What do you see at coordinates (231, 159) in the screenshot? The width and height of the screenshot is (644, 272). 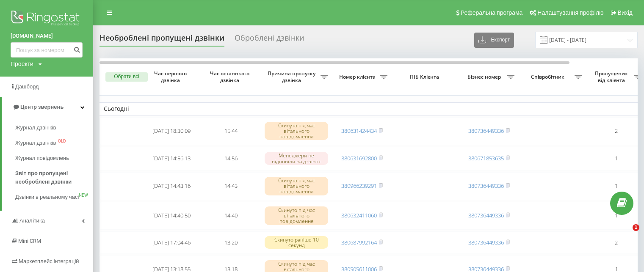 I see `td: 14:56` at bounding box center [231, 159].